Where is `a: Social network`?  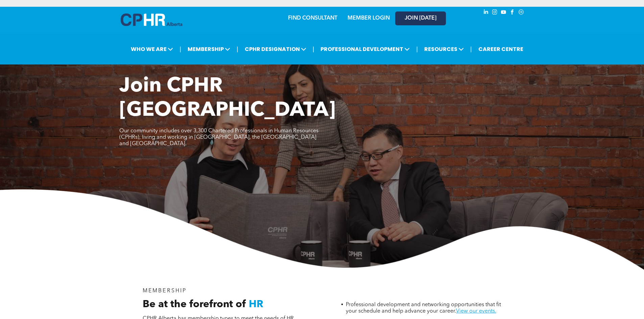 a: Social network is located at coordinates (521, 13).